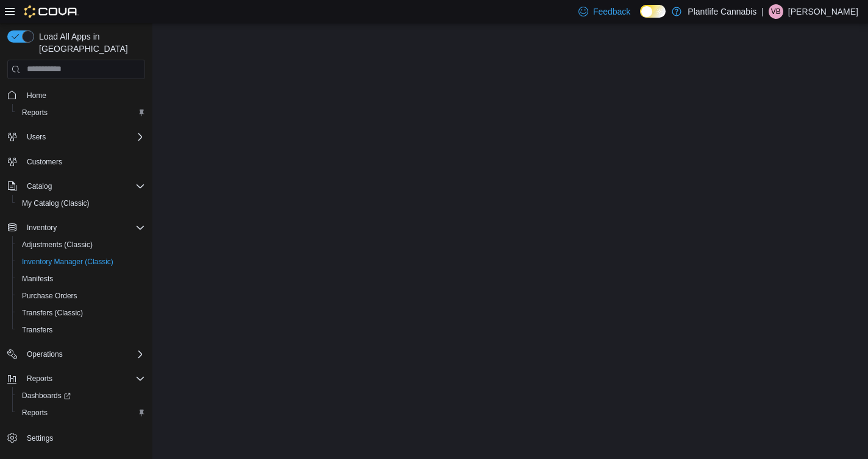 The image size is (868, 459). I want to click on a: Transfers, so click(37, 330).